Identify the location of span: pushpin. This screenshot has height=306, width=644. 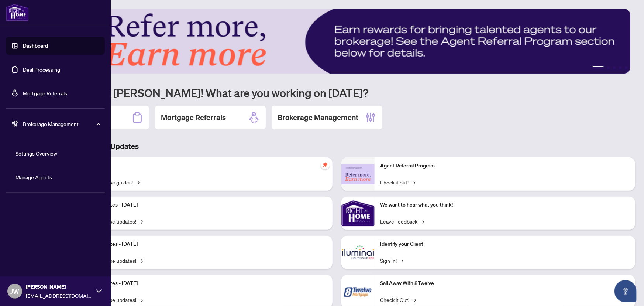
(325, 165).